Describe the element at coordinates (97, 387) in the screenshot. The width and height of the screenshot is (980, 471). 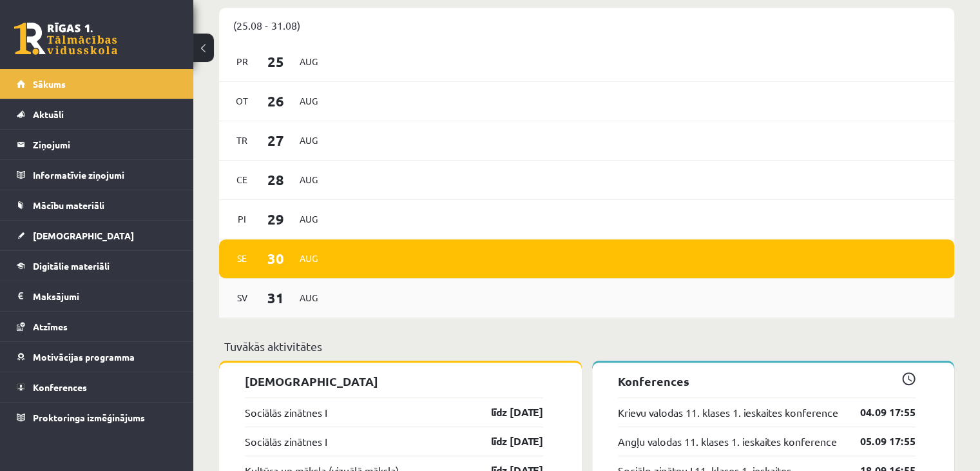
I see `a: Konferences` at that location.